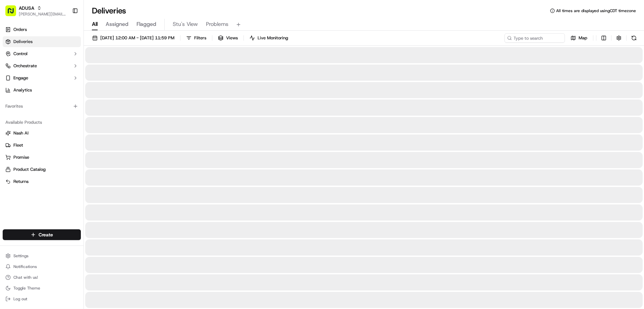 This screenshot has height=309, width=644. Describe the element at coordinates (228, 38) in the screenshot. I see `button: Views` at that location.